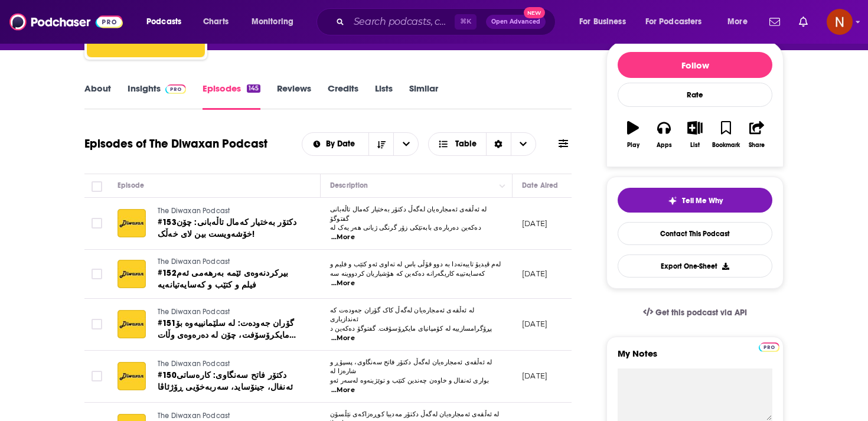  What do you see at coordinates (756, 145) in the screenshot?
I see `div: Share` at bounding box center [756, 145].